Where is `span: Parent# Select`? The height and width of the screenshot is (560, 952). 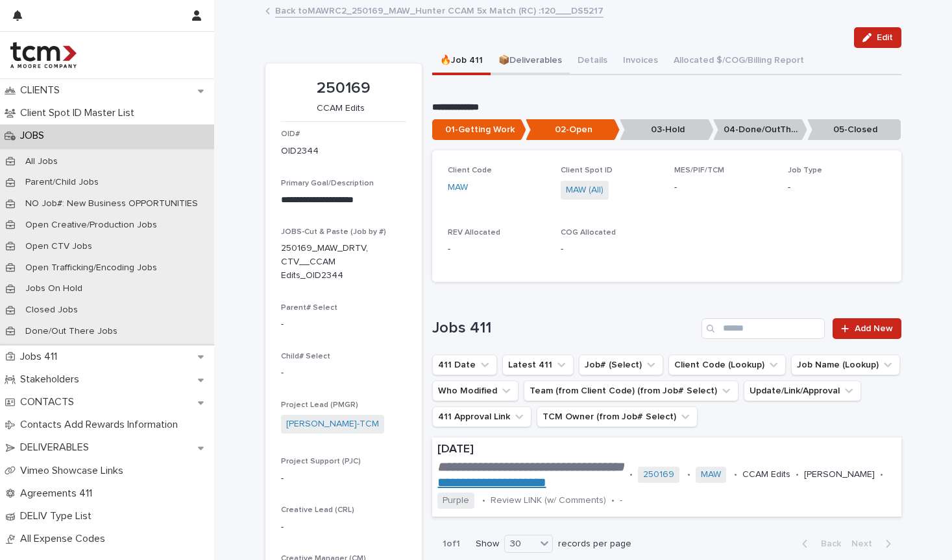
span: Parent# Select is located at coordinates (309, 308).